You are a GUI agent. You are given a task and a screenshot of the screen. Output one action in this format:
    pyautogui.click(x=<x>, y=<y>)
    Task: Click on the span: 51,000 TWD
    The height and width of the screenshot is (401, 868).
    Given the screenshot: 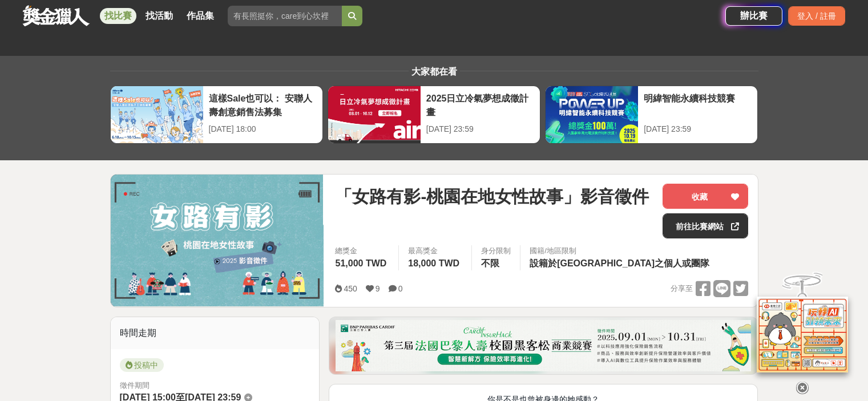 What is the action you would take?
    pyautogui.click(x=361, y=263)
    